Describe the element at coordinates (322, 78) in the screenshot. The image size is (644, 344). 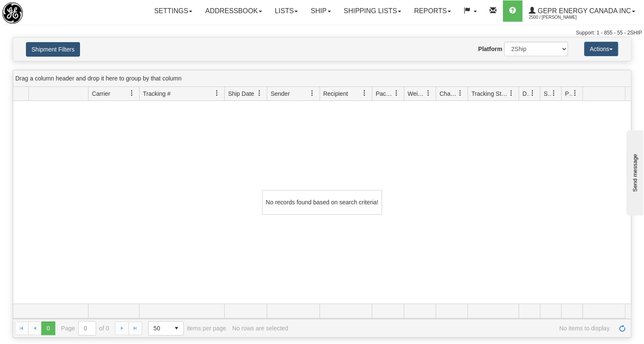
I see `div: grid grouping header` at that location.